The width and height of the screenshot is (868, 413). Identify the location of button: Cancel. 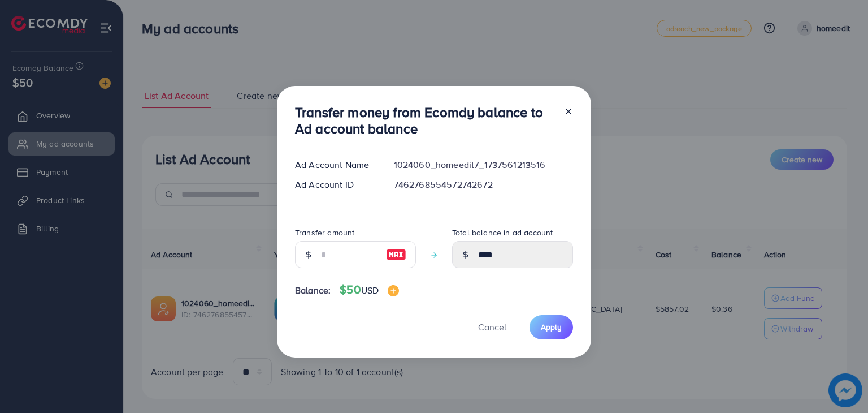
(492, 327).